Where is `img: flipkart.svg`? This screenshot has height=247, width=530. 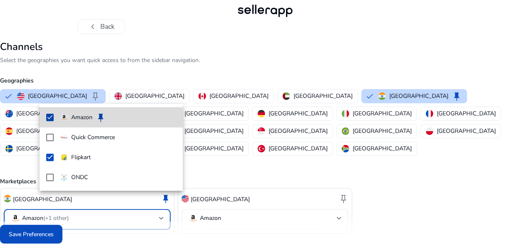
img: flipkart.svg is located at coordinates (64, 157).